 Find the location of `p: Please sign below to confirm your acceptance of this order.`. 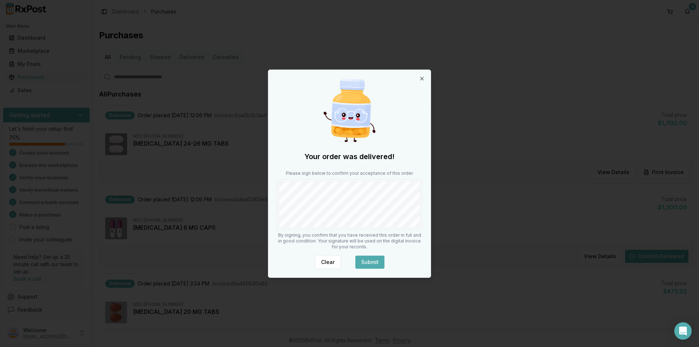

p: Please sign below to confirm your acceptance of this order. is located at coordinates (350, 173).